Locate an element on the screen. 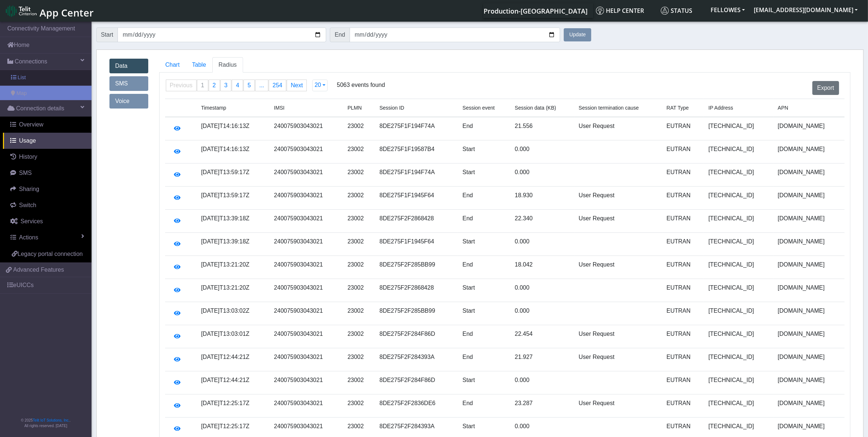 This screenshot has width=868, height=437. img: logo-telit-cinterion-gw-new.png is located at coordinates (21, 11).